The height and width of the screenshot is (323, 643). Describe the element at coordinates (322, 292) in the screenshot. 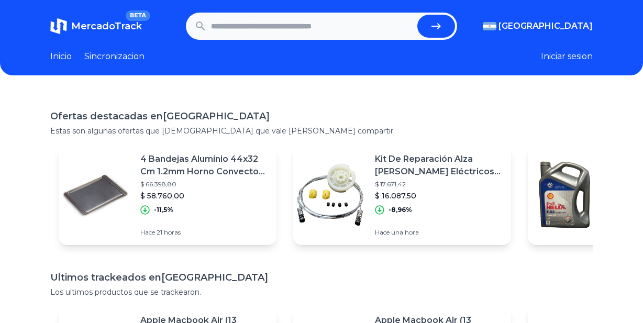

I see `p: Los ultimos productos que se trackearon.` at that location.